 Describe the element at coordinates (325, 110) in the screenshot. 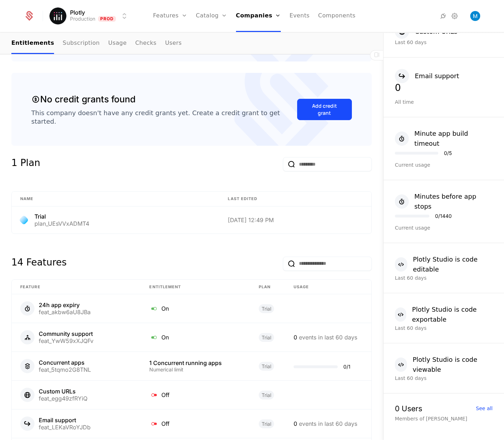

I see `div: Add credit grant` at that location.